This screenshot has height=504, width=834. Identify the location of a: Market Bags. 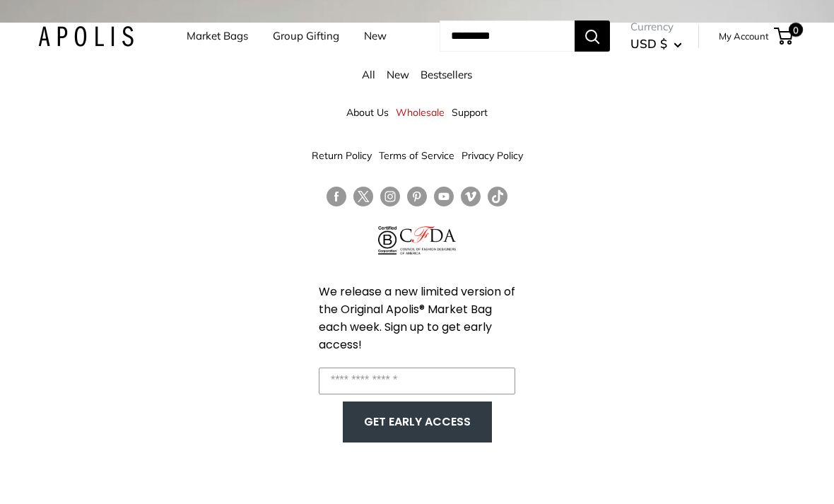
(217, 36).